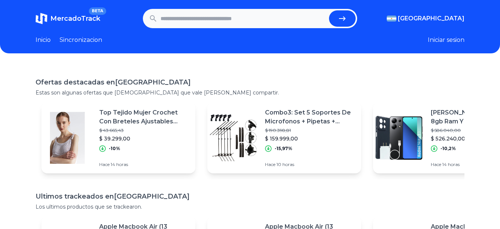  I want to click on p: Top Tejido Mujer Crochet Con Breteles Ajustables Desiderata, so click(144, 117).